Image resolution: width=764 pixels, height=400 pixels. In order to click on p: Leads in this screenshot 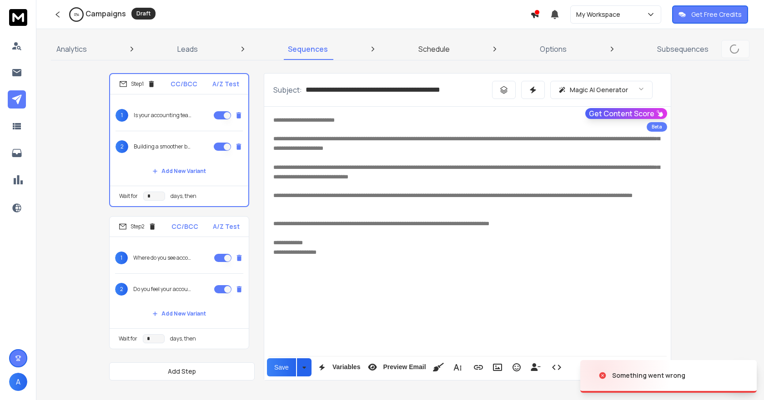, I will do `click(187, 49)`.